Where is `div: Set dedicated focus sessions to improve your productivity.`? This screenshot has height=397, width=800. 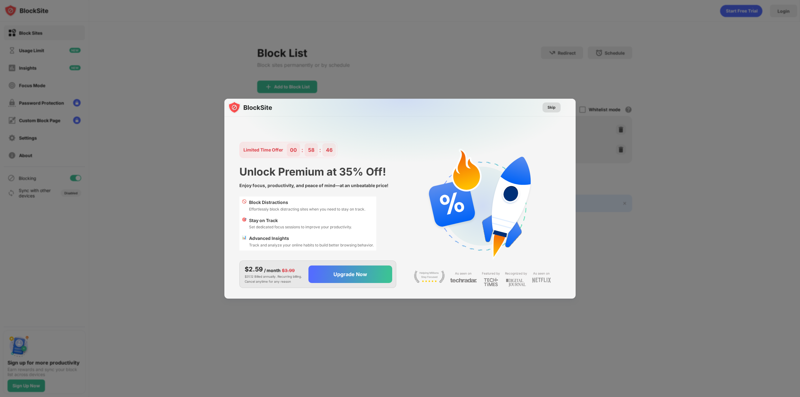 div: Set dedicated focus sessions to improve your productivity. is located at coordinates (300, 227).